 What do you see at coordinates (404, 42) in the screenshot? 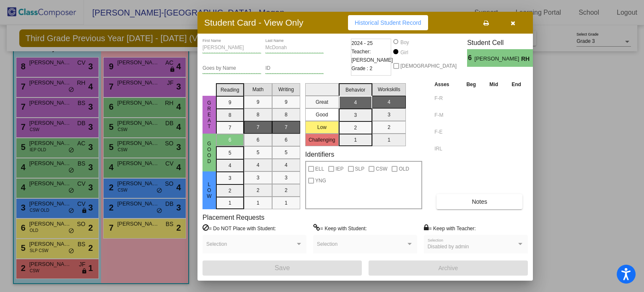
I see `div: Boy` at bounding box center [404, 42].